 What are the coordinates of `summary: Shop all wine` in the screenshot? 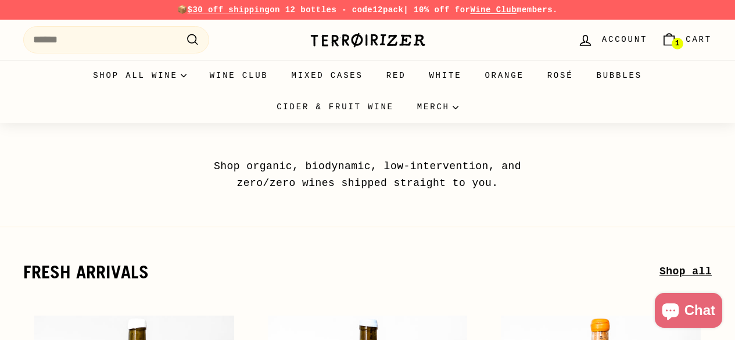 It's located at (139, 76).